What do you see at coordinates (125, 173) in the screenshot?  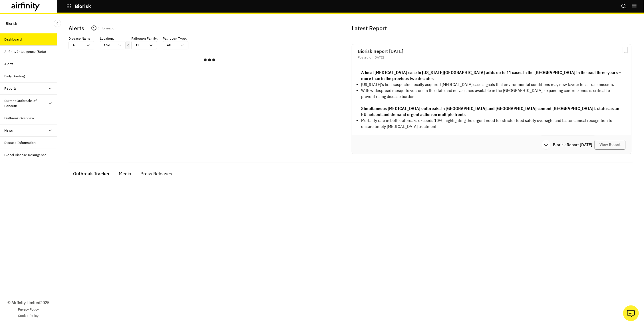 I see `div: Media` at bounding box center [125, 173].